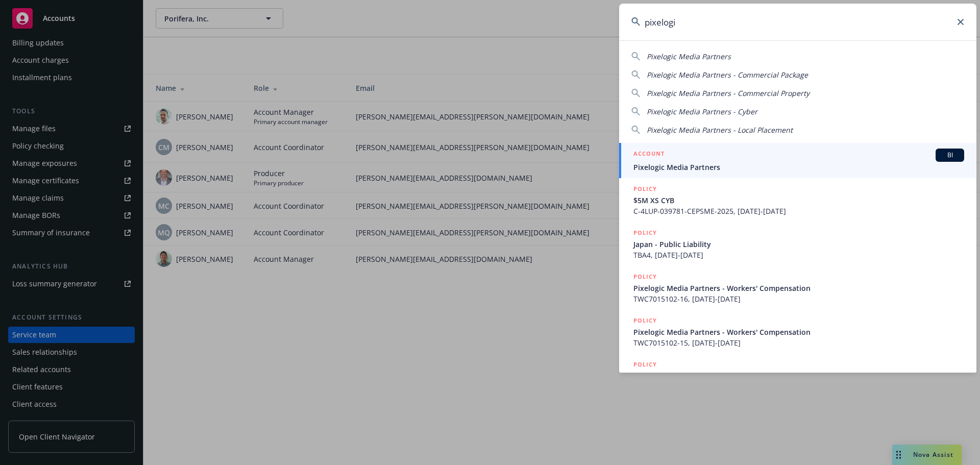 The height and width of the screenshot is (465, 980). Describe the element at coordinates (798, 375) in the screenshot. I see `a: POLICYUK - Property` at that location.